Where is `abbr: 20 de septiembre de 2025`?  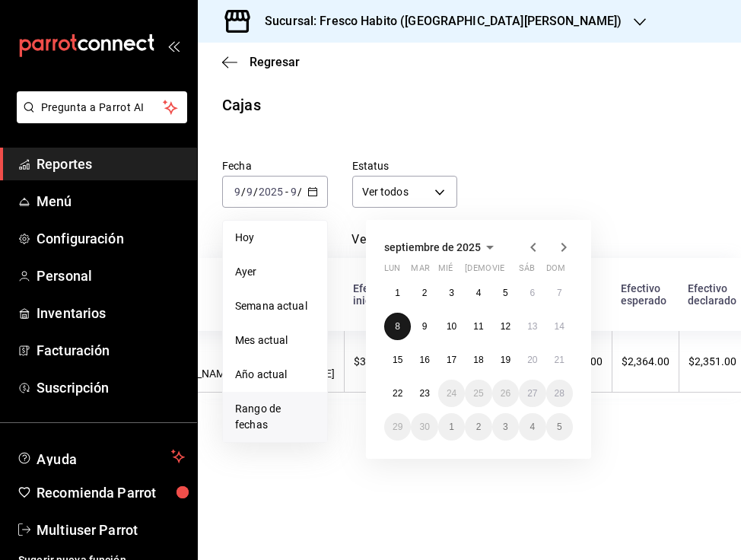 abbr: 20 de septiembre de 2025 is located at coordinates (532, 360).